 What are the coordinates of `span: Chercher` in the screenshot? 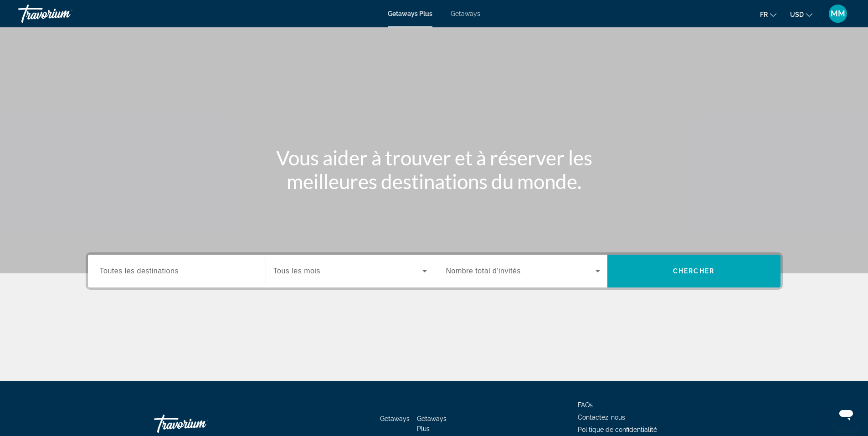 It's located at (694, 271).